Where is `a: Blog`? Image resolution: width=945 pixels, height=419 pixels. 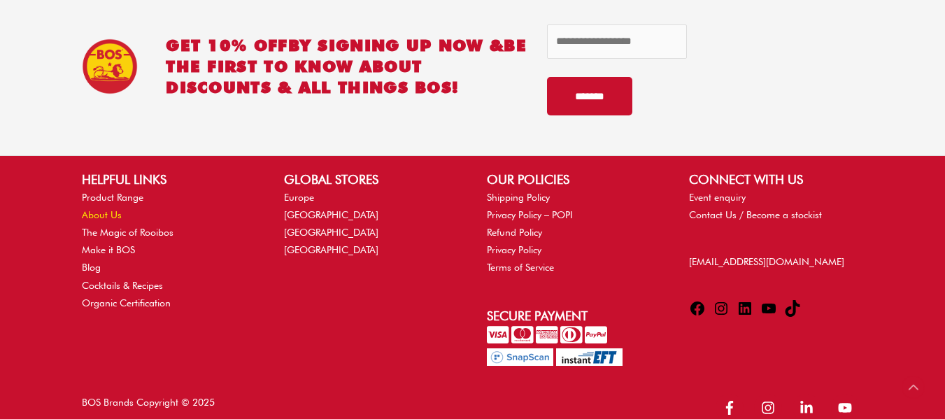
a: Blog is located at coordinates (91, 267).